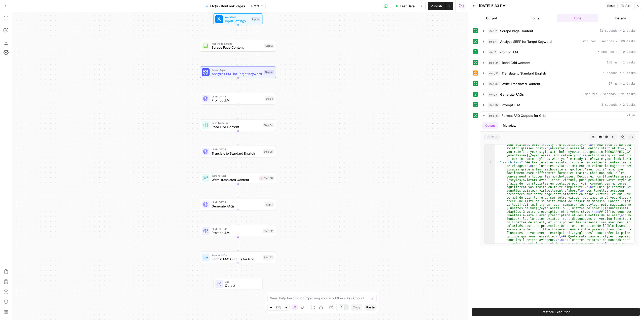 This screenshot has height=320, width=644. What do you see at coordinates (268, 125) in the screenshot?
I see `div: Step 34` at bounding box center [268, 125].